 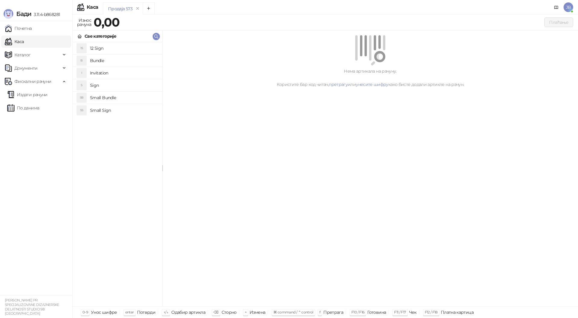 What do you see at coordinates (124, 110) in the screenshot?
I see `h4: Small Sign` at bounding box center [124, 110].